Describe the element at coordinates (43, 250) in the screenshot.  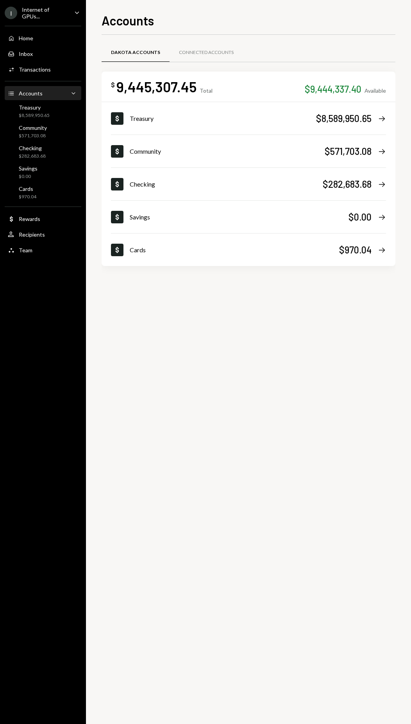
I see `a: Team` at that location.